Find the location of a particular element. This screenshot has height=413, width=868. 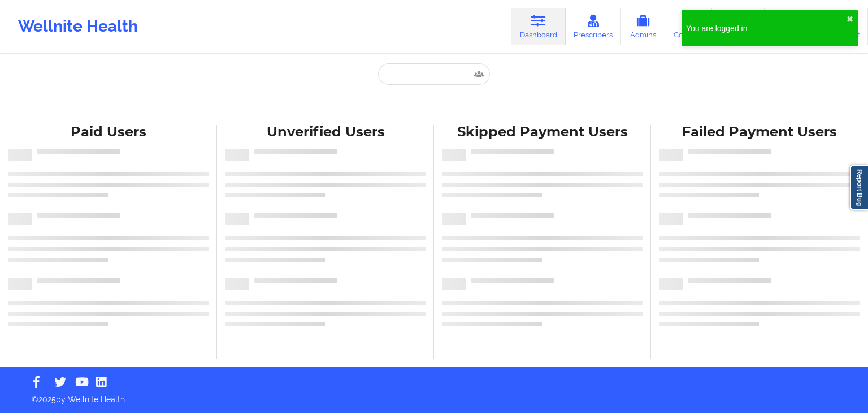

a: Admins is located at coordinates (643, 27).